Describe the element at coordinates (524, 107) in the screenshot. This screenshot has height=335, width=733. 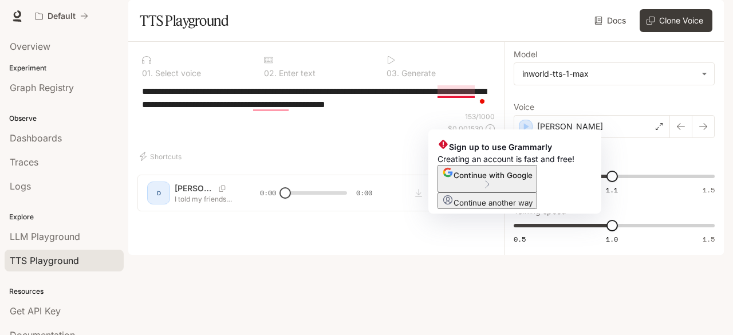
I see `p: Voice` at that location.